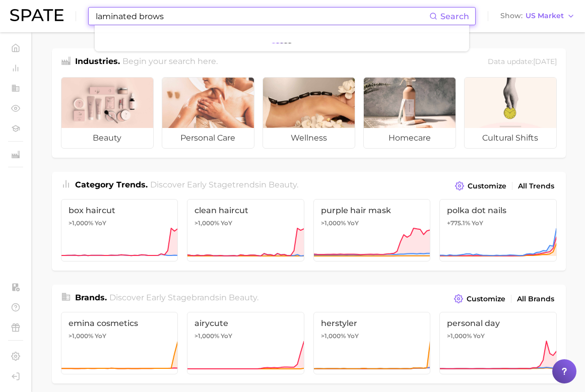  What do you see at coordinates (120, 210) in the screenshot?
I see `span: box haircut` at bounding box center [120, 210].